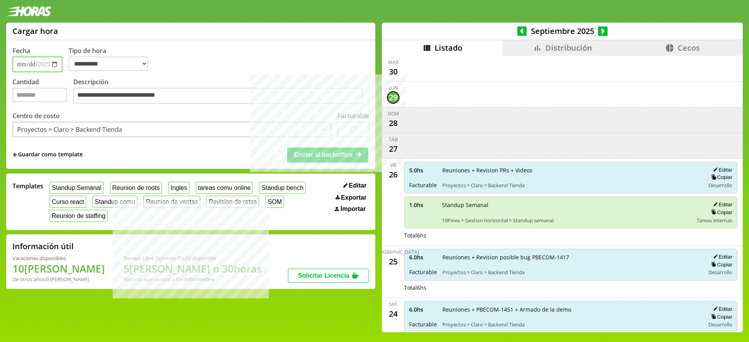 This screenshot has height=342, width=749. Describe the element at coordinates (323, 154) in the screenshot. I see `span: Enviar al backoffice` at that location.